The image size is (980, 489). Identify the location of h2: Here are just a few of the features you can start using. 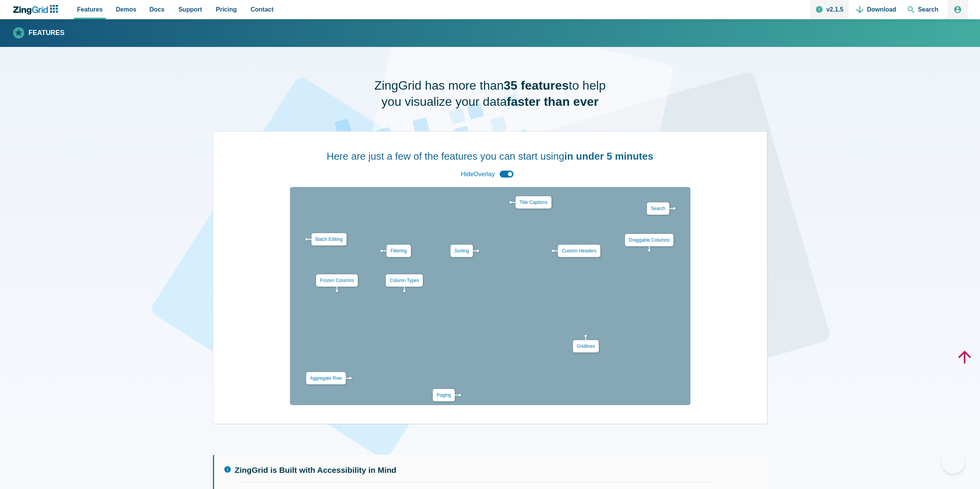
(490, 156).